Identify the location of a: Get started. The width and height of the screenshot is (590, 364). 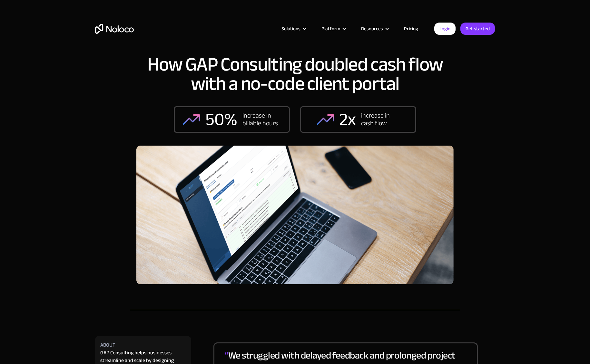
(477, 29).